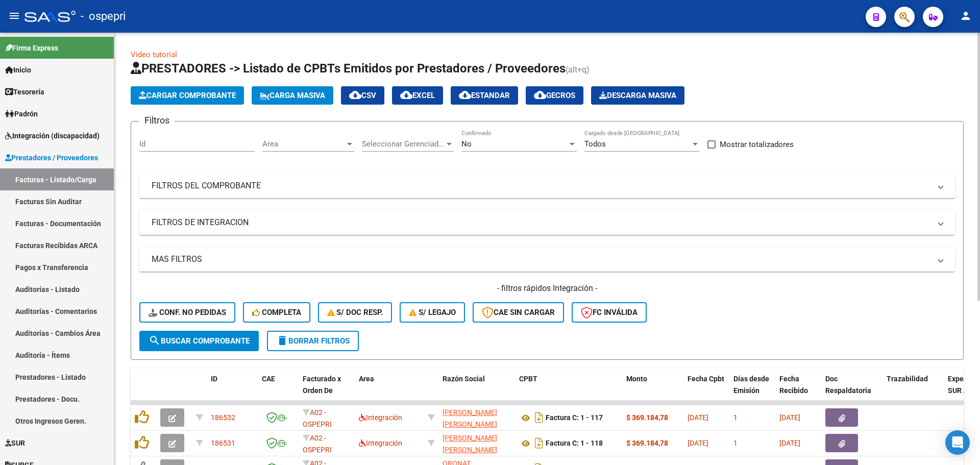 The width and height of the screenshot is (980, 465). I want to click on span: CPBT, so click(528, 379).